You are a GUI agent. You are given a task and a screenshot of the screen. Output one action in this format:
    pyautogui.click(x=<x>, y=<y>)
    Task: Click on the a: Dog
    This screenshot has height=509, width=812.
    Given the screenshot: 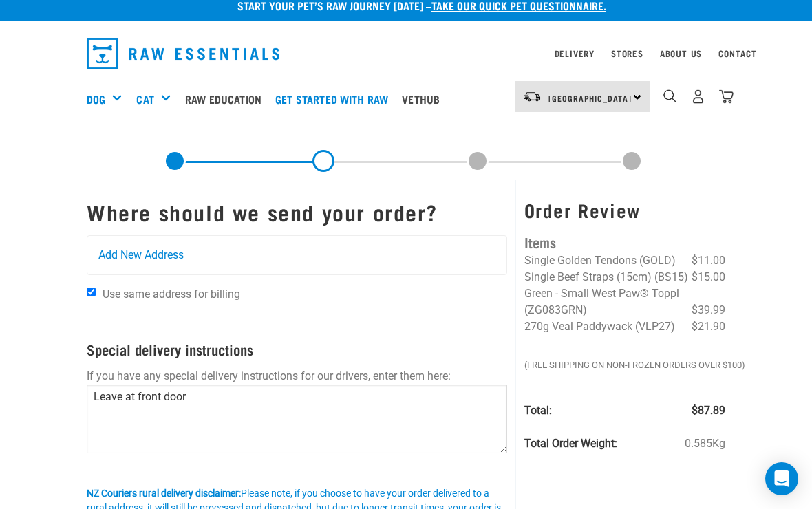 What is the action you would take?
    pyautogui.click(x=95, y=99)
    